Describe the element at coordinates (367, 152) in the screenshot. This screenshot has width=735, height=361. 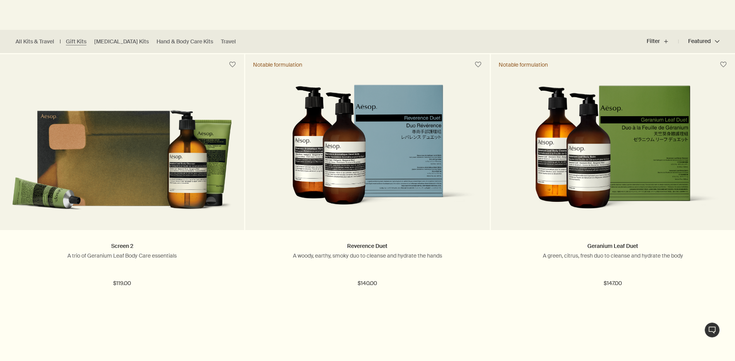
I see `img: Reverence Duet in outer carton` at that location.